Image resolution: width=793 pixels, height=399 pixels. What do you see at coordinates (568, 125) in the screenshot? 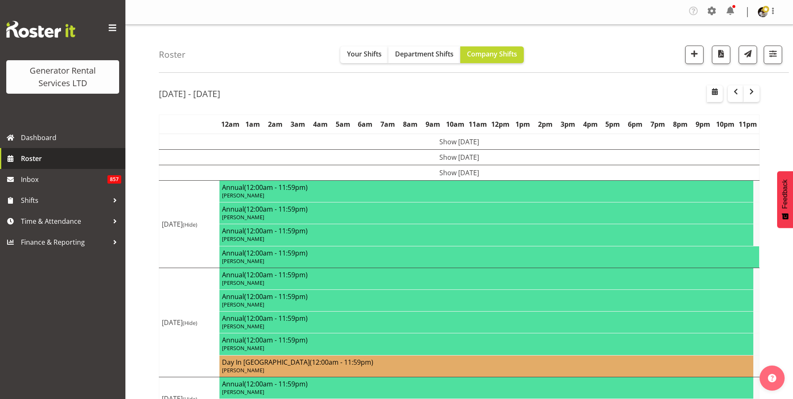
I see `th: 3pm` at bounding box center [568, 125].